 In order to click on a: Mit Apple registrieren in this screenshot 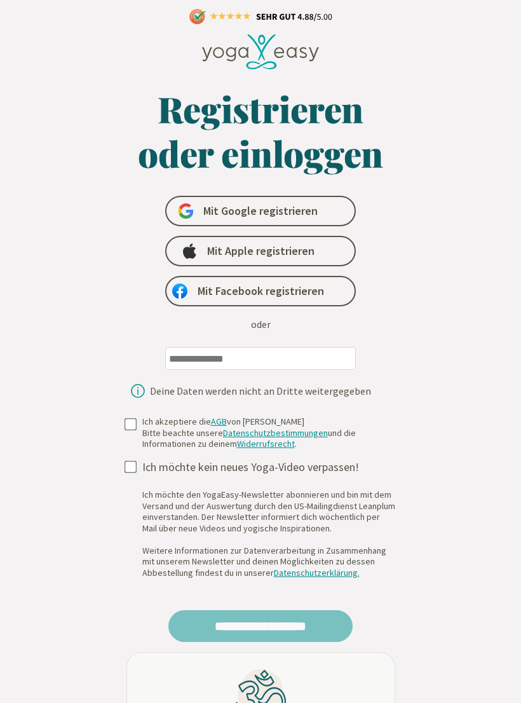, I will do `click(260, 251)`.